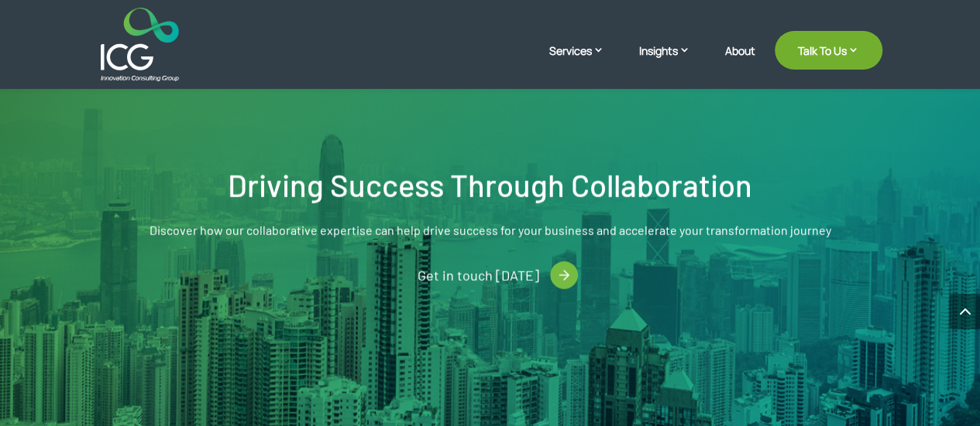 The height and width of the screenshot is (426, 980). What do you see at coordinates (851, 343) in the screenshot?
I see `div: Chat Widget` at bounding box center [851, 343].